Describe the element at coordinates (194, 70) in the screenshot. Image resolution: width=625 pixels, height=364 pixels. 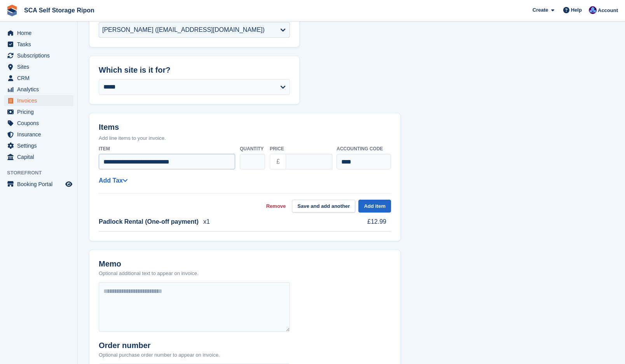
I see `h2: Which site is it for?` at that location.